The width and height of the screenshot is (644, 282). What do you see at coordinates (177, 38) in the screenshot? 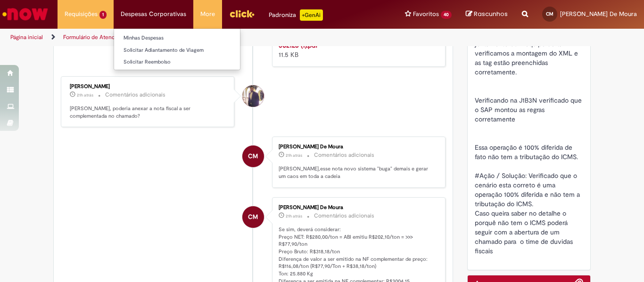
I see `a: Minhas Despesas` at bounding box center [177, 38].